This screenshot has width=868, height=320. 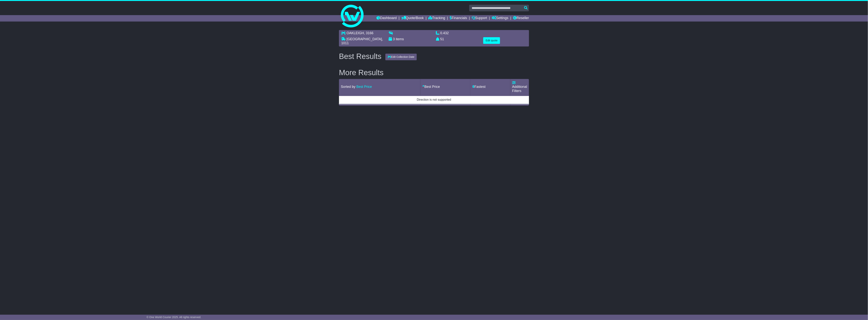 What do you see at coordinates (459, 19) in the screenshot?
I see `a: Financials` at bounding box center [459, 19].